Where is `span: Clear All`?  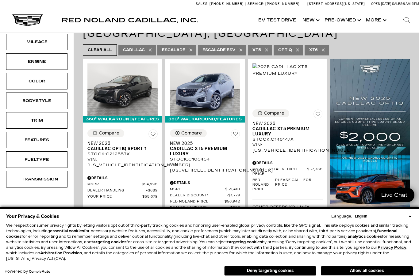
span: Clear All is located at coordinates (100, 50).